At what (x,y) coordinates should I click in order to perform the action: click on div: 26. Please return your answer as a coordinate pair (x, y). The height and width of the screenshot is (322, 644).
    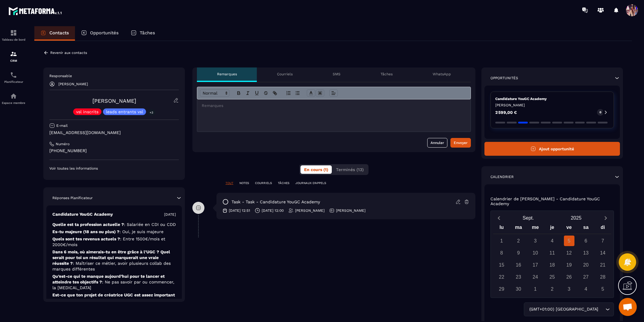
    Looking at the image, I should click on (569, 277).